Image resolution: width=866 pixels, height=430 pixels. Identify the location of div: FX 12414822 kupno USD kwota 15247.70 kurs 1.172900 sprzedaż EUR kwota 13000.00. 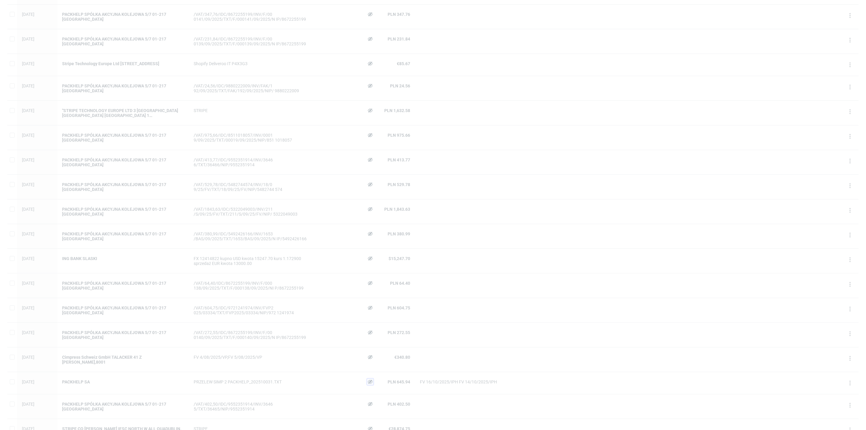
(255, 261).